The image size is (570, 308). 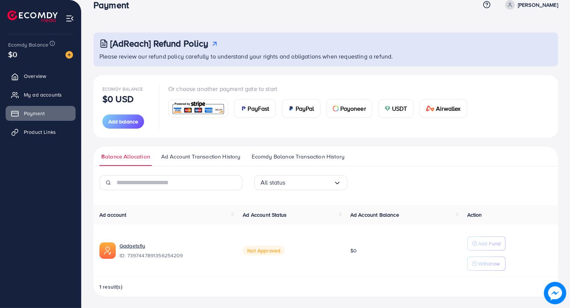 What do you see at coordinates (159, 43) in the screenshot?
I see `h3: [AdReach] Refund Policy` at bounding box center [159, 43].